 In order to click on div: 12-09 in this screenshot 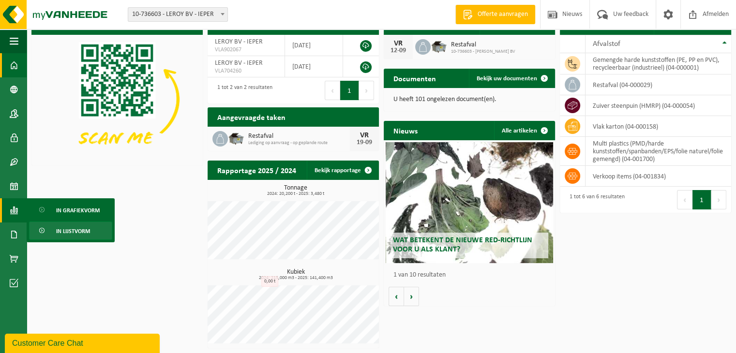, I will do `click(398, 51)`.